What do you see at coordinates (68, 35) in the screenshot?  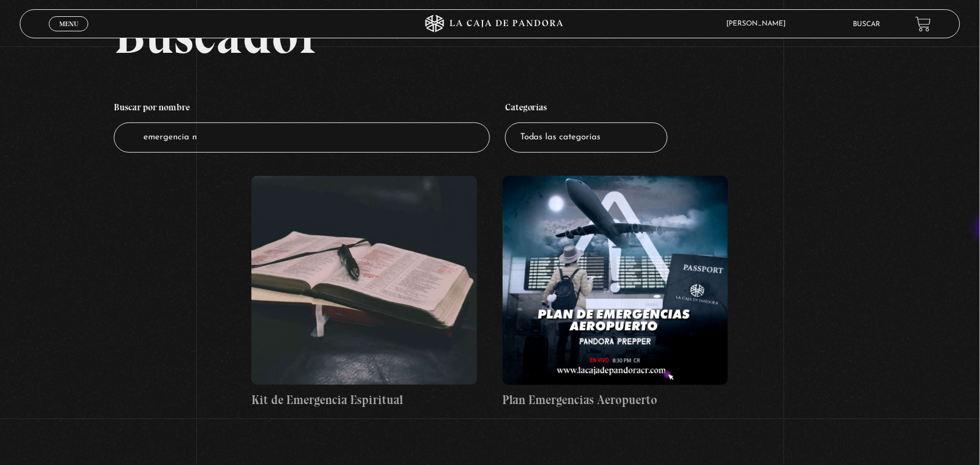 I see `span: Cerrar` at bounding box center [68, 35].